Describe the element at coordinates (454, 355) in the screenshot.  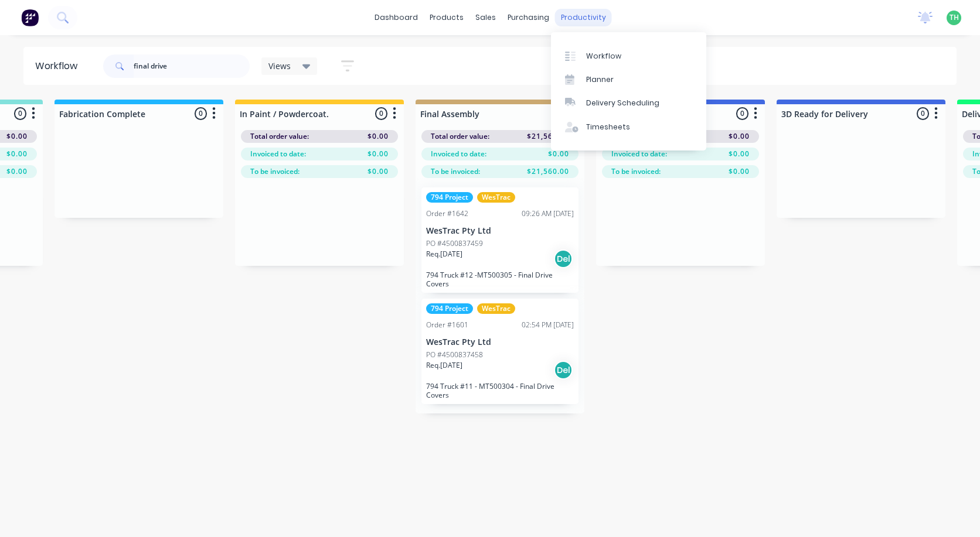
I see `p: PO #4500837458` at that location.